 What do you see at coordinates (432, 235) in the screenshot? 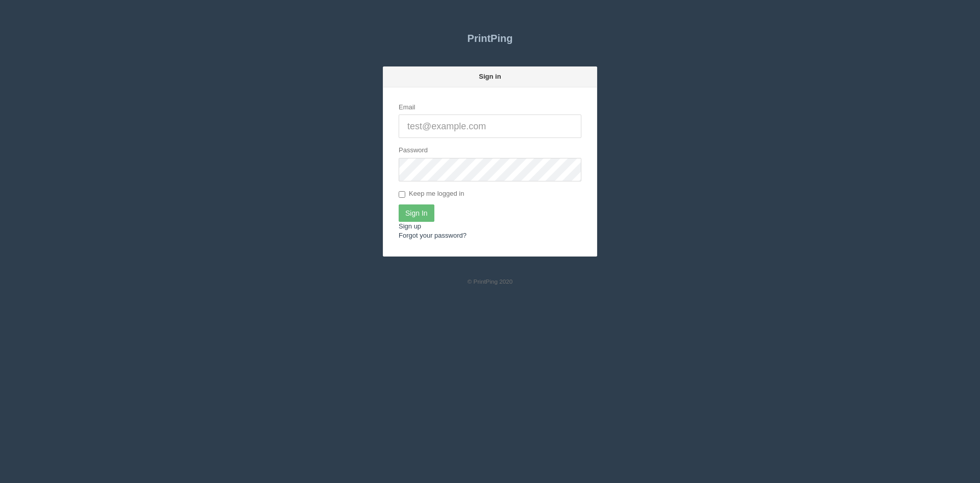
I see `a: Forgot your password?` at bounding box center [432, 235].